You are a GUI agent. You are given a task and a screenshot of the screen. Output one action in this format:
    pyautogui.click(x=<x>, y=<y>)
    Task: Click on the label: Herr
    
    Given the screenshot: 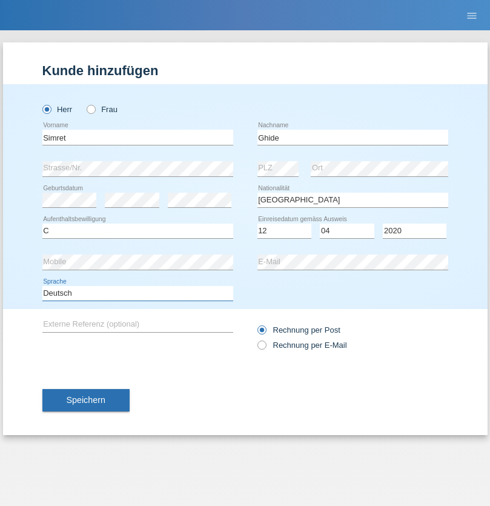 What is the action you would take?
    pyautogui.click(x=58, y=109)
    